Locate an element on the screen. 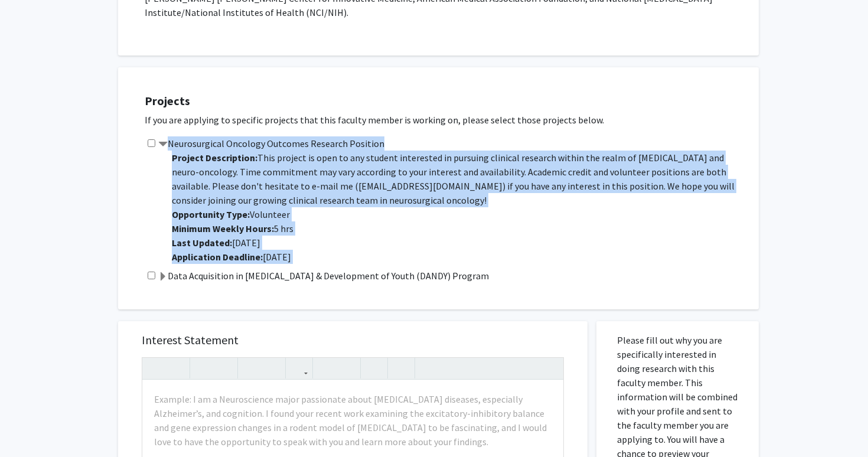  button: Remove format is located at coordinates (374, 368).